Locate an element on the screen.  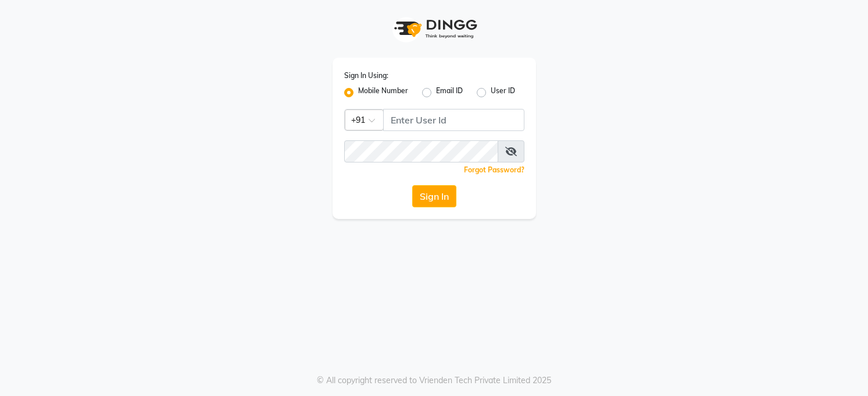
label: User ID is located at coordinates (503, 92).